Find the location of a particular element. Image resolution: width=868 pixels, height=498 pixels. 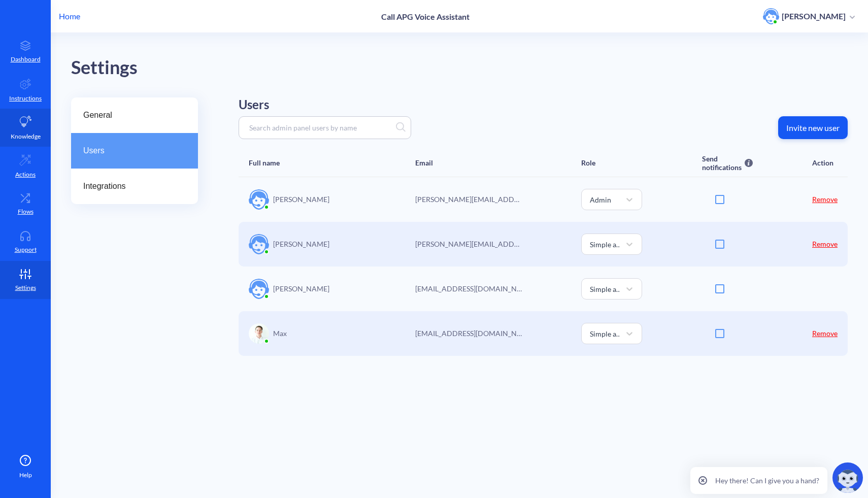

div: Email is located at coordinates (424, 163).